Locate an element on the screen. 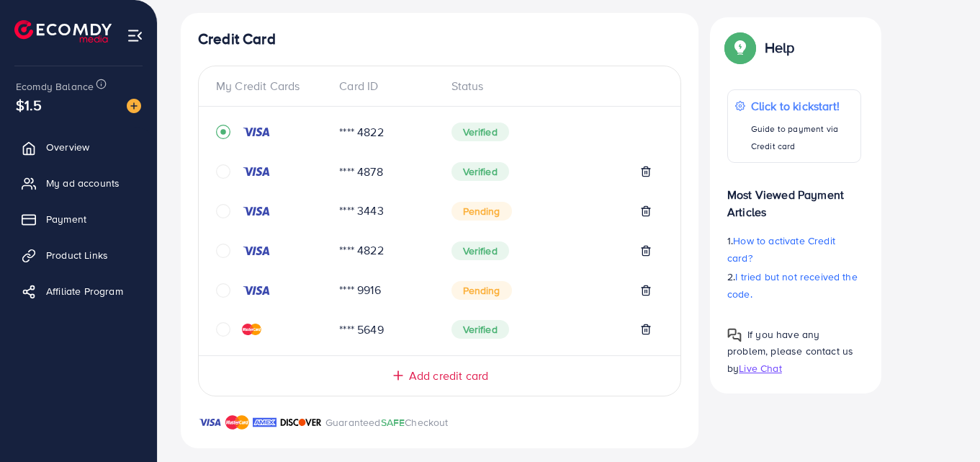 The height and width of the screenshot is (462, 980). svg: record circle is located at coordinates (224, 131).